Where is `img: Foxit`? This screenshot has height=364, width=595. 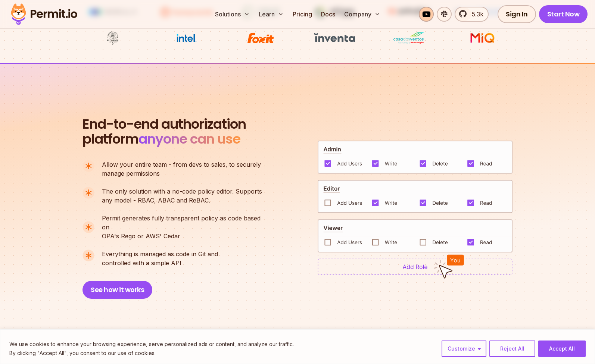 img: Foxit is located at coordinates (261, 38).